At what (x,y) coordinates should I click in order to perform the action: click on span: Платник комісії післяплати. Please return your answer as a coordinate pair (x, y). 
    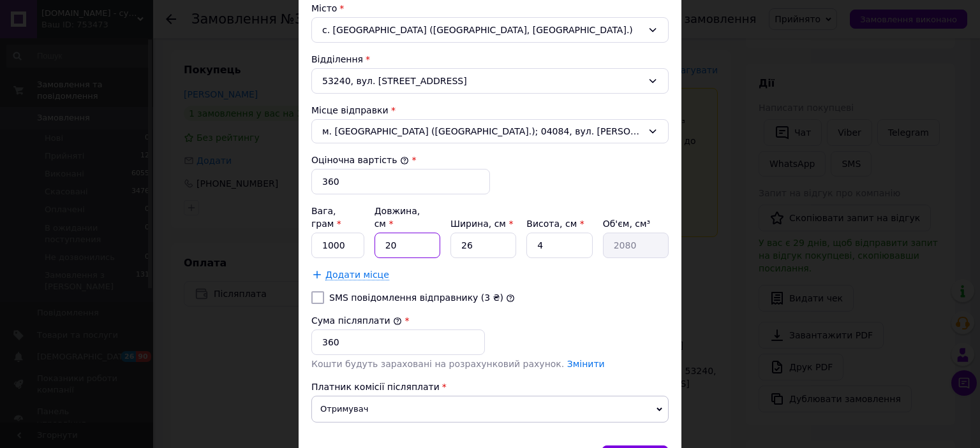
    Looking at the image, I should click on (375, 387).